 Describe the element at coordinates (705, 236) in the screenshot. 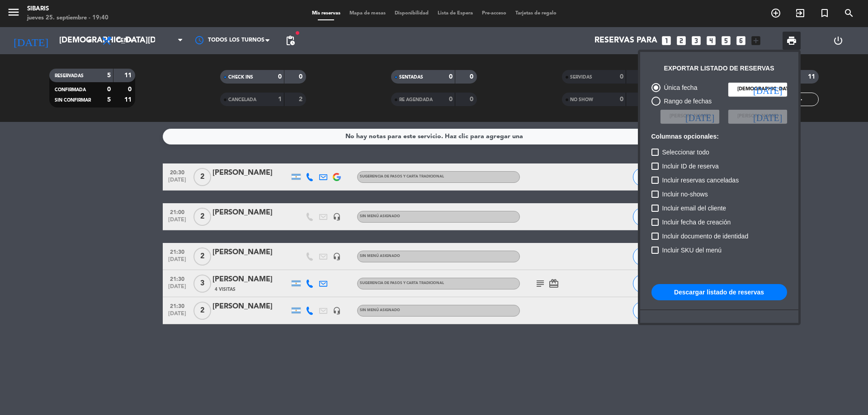

I see `span: Incluir documento de identidad` at that location.